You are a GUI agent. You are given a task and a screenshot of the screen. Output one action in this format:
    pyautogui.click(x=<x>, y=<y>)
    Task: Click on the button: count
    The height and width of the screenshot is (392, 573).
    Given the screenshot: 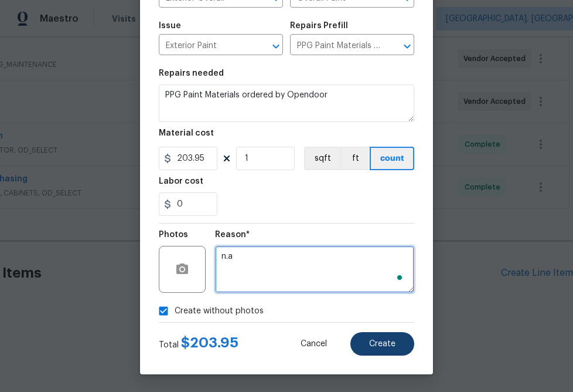 What is the action you would take?
    pyautogui.click(x=392, y=158)
    